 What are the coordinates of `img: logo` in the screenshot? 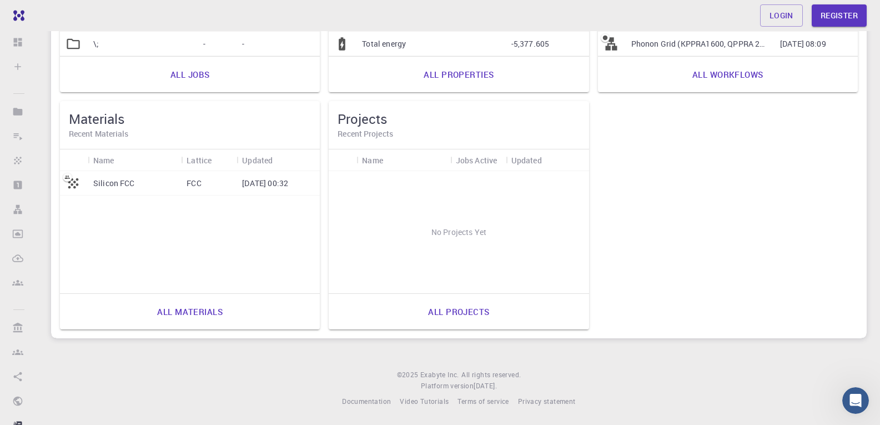 It's located at (17, 16).